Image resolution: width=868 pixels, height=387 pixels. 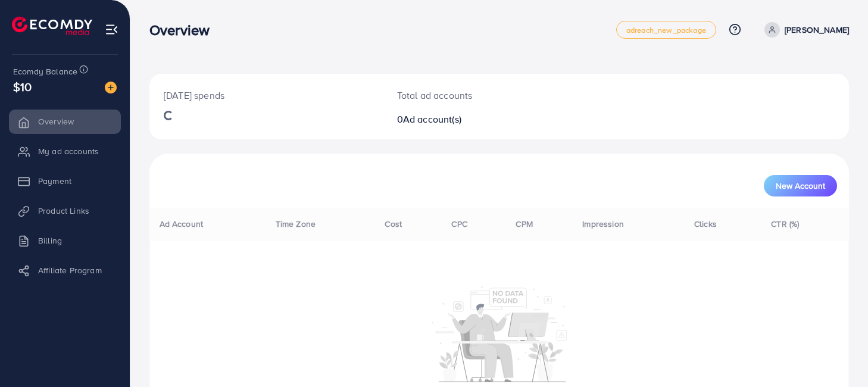 I want to click on span: New Account, so click(x=800, y=186).